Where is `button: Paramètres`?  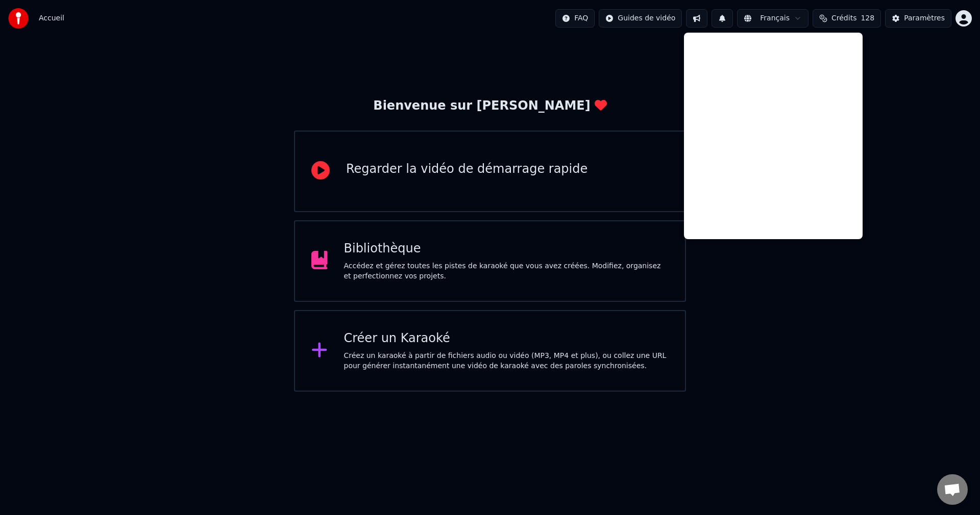 button: Paramètres is located at coordinates (918, 18).